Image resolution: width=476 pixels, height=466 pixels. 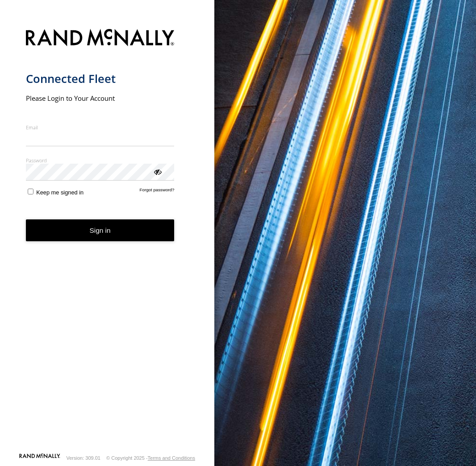 I want to click on a: Forgot password?, so click(x=157, y=192).